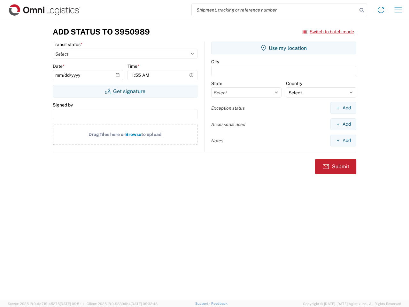 This screenshot has height=307, width=409. Describe the element at coordinates (101, 32) in the screenshot. I see `h3: Add Status to 3950989` at that location.